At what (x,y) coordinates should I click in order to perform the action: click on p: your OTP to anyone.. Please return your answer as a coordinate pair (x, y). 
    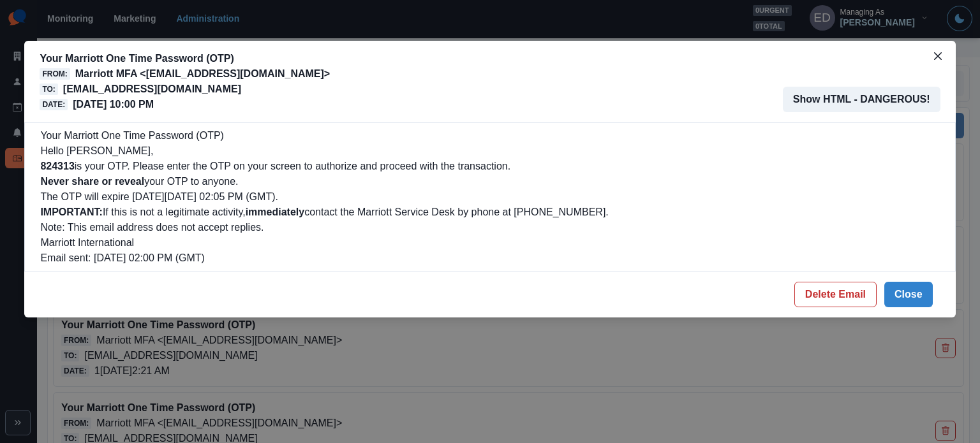
    Looking at the image, I should click on (489, 182).